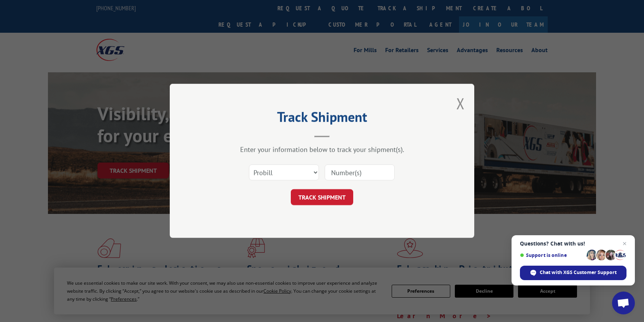 The width and height of the screenshot is (644, 322). I want to click on h2: Track Shipment, so click(322, 119).